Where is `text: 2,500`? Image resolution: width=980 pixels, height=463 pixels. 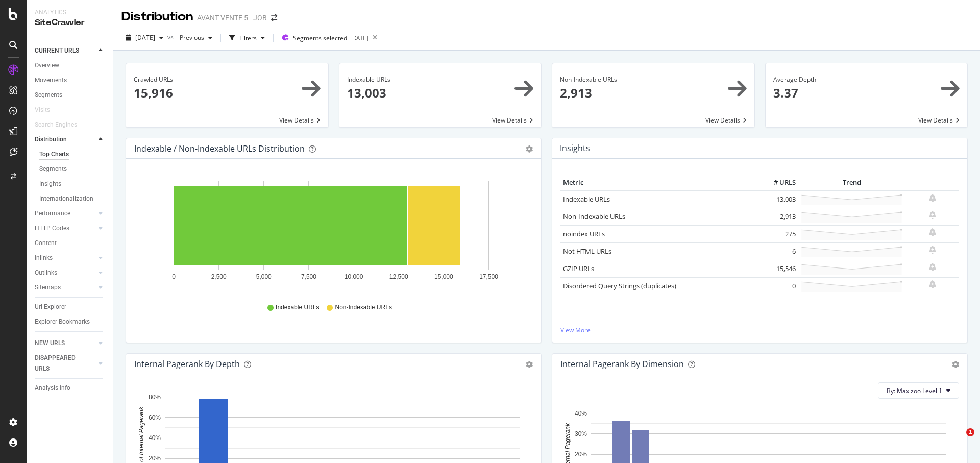 text: 2,500 is located at coordinates (219, 276).